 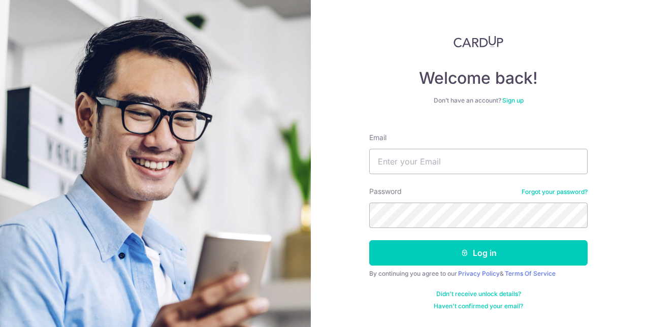 I want to click on a: Privacy Policy, so click(x=479, y=273).